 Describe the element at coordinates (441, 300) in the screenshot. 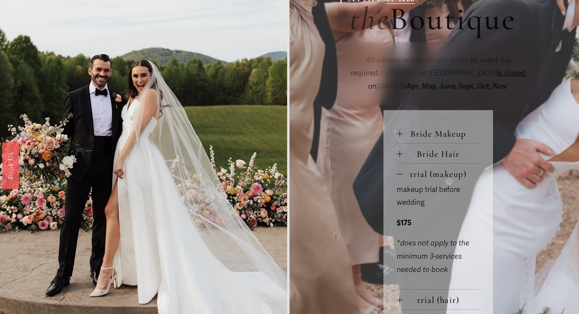

I see `span: trial (hair)` at that location.